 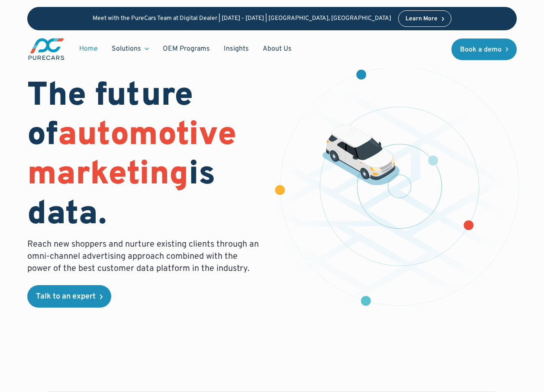 I want to click on a: main, so click(x=46, y=49).